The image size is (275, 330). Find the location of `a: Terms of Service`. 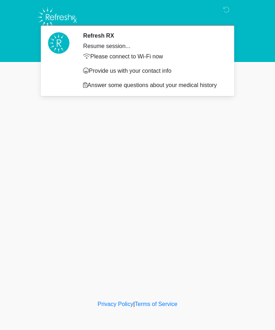

a: Terms of Service is located at coordinates (156, 304).